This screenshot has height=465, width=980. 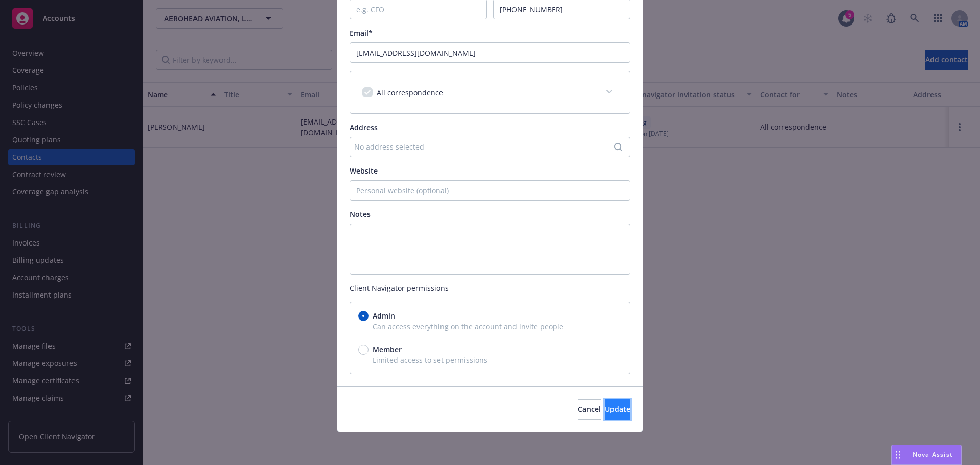 What do you see at coordinates (490, 326) in the screenshot?
I see `span: Can access everything on the account and invite people` at bounding box center [490, 326].